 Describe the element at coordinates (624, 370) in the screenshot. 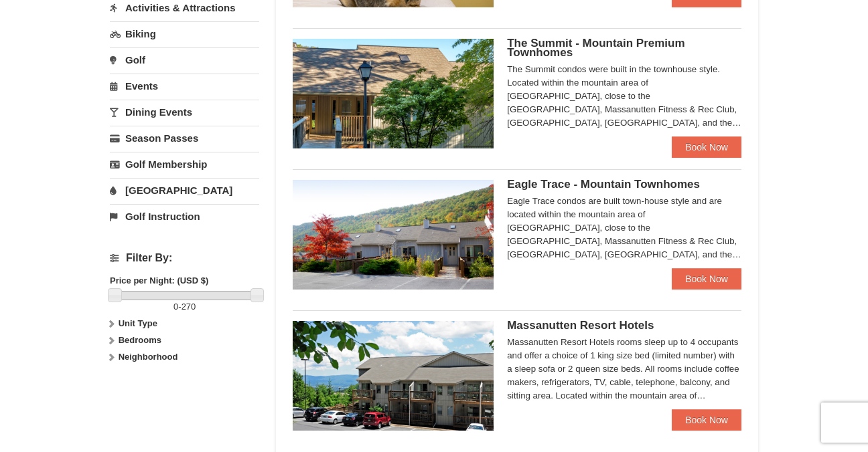

I see `div: Massanutten Resort Hotels rooms sleep up to 4 occupants and offer a choice of 1 king size bed (li...` at that location.